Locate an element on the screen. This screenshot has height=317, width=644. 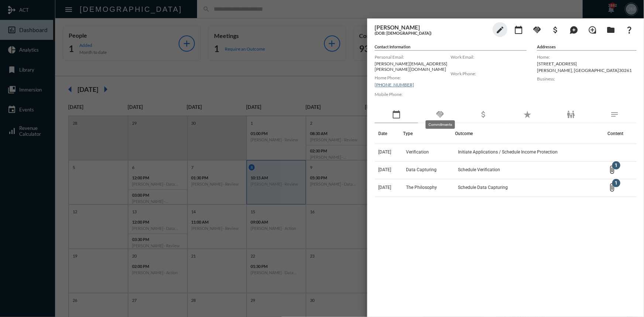
mat-icon: question_mark is located at coordinates (629, 30).